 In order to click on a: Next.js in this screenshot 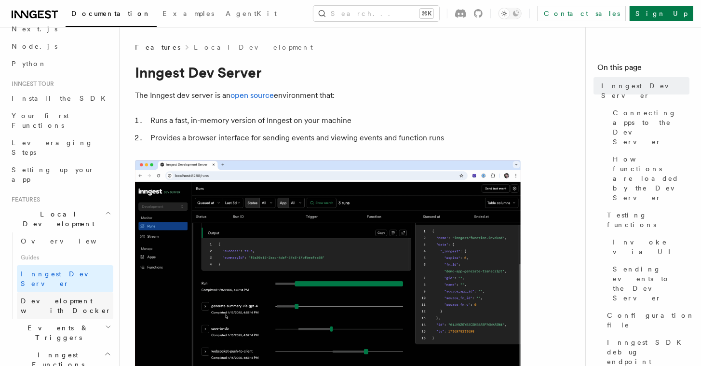, I will do `click(60, 29)`.